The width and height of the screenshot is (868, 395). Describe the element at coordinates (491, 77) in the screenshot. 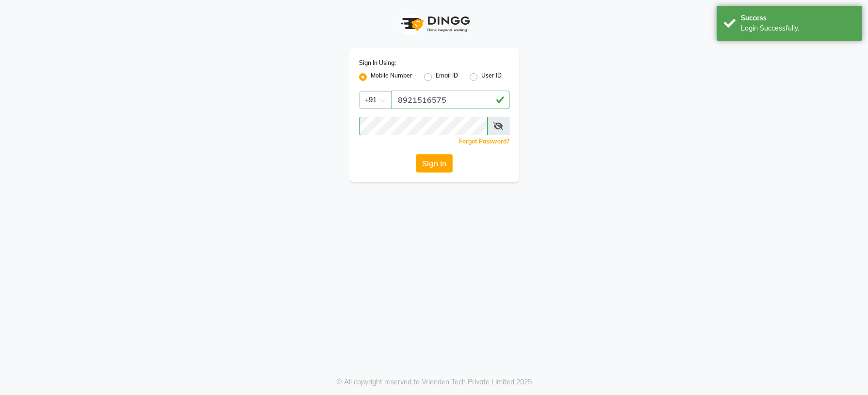

I see `label: User ID` at that location.